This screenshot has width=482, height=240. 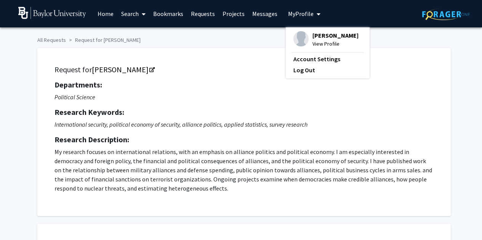 I want to click on img: Profile Picture, so click(x=301, y=39).